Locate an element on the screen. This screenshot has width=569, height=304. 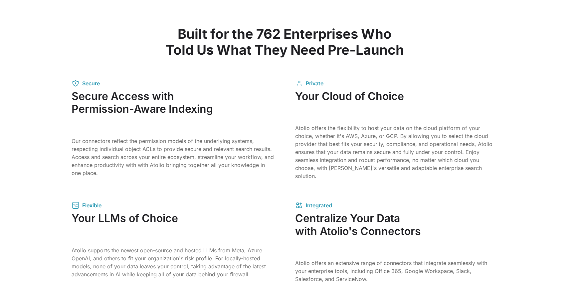
div: Secure is located at coordinates (91, 83).